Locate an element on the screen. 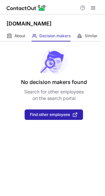 The width and height of the screenshot is (105, 196). span: Find other employees is located at coordinates (50, 115).